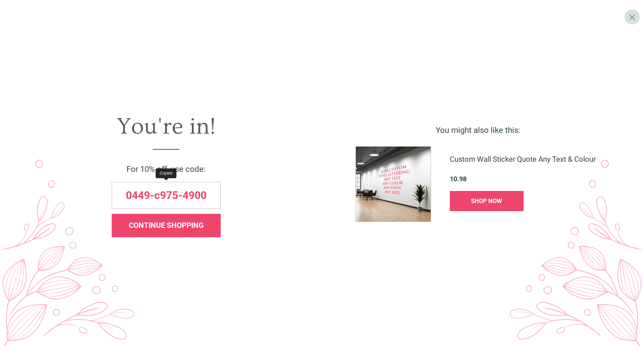 The height and width of the screenshot is (346, 644). What do you see at coordinates (458, 179) in the screenshot?
I see `span: 10.98` at bounding box center [458, 179].